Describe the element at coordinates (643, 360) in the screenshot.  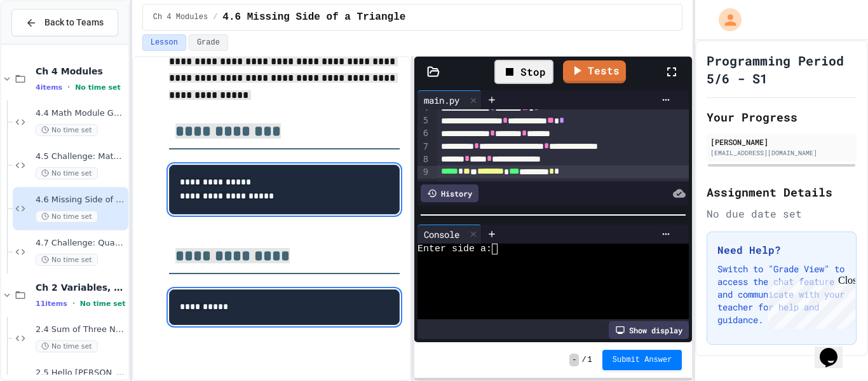
I see `button: Submit Answer` at that location.